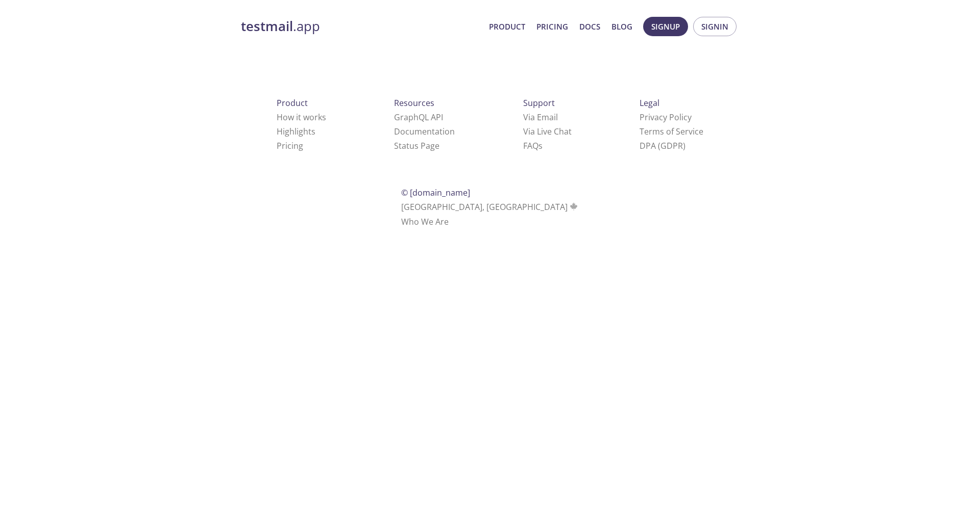  I want to click on a: Who We Are, so click(425, 222).